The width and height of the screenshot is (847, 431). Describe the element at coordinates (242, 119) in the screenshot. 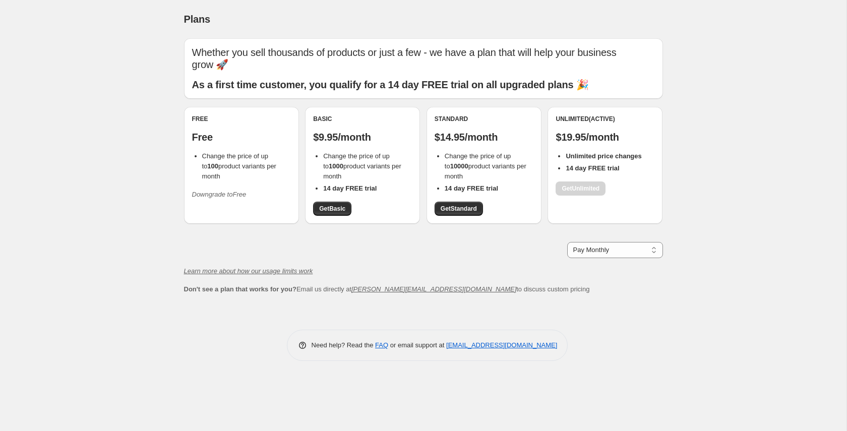

I see `div: Free` at that location.